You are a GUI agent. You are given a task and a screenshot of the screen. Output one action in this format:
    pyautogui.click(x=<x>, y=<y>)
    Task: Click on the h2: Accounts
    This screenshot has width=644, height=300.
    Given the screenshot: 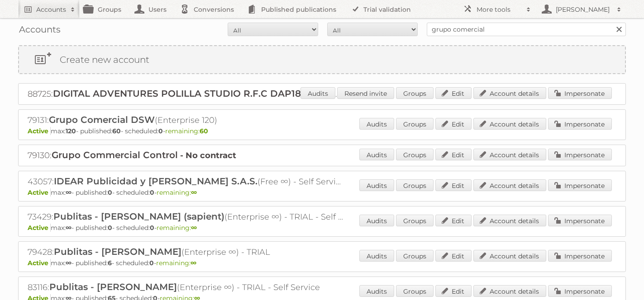 What is the action you would take?
    pyautogui.click(x=51, y=9)
    